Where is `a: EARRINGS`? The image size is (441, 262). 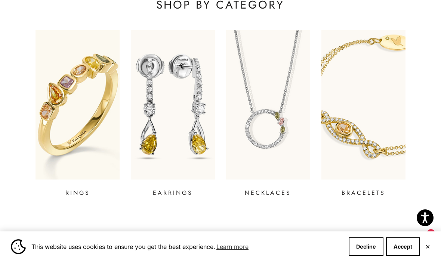 a: EARRINGS is located at coordinates (172, 114).